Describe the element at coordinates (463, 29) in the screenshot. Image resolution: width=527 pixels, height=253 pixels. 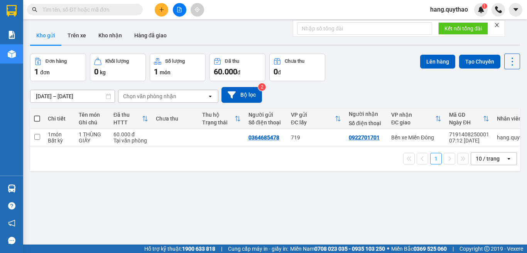
I see `button: Kết nối tổng đài` at that location.